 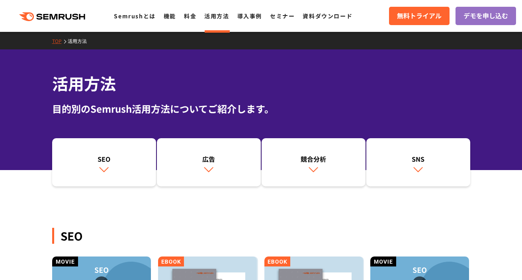 What do you see at coordinates (104, 163) in the screenshot?
I see `a: SEO` at bounding box center [104, 163].